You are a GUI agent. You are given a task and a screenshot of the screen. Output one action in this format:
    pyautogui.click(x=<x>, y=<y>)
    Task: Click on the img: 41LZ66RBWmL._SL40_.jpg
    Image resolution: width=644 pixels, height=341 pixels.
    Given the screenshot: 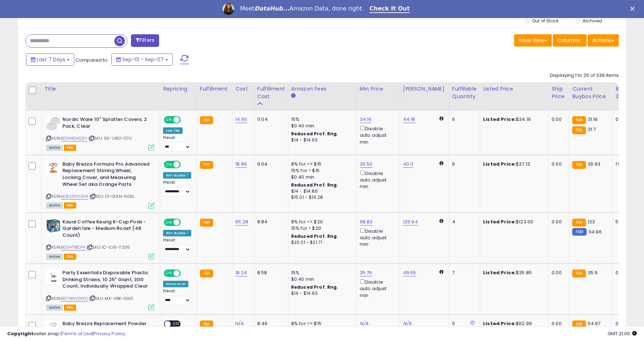 What is the action you would take?
    pyautogui.click(x=53, y=277)
    